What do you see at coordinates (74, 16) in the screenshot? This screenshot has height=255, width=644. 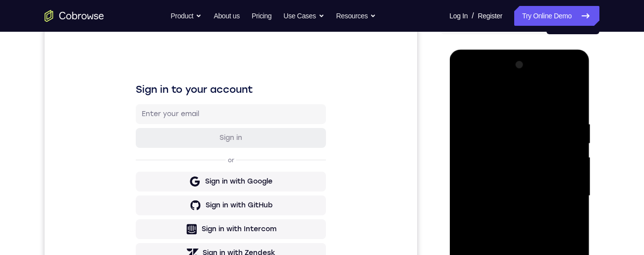 I see `a: Go to the home page` at bounding box center [74, 16].